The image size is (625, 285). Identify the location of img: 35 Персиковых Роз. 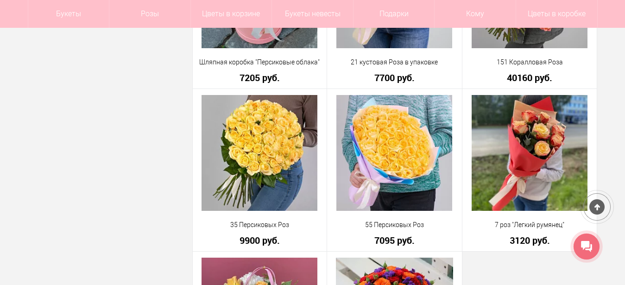
(259, 153).